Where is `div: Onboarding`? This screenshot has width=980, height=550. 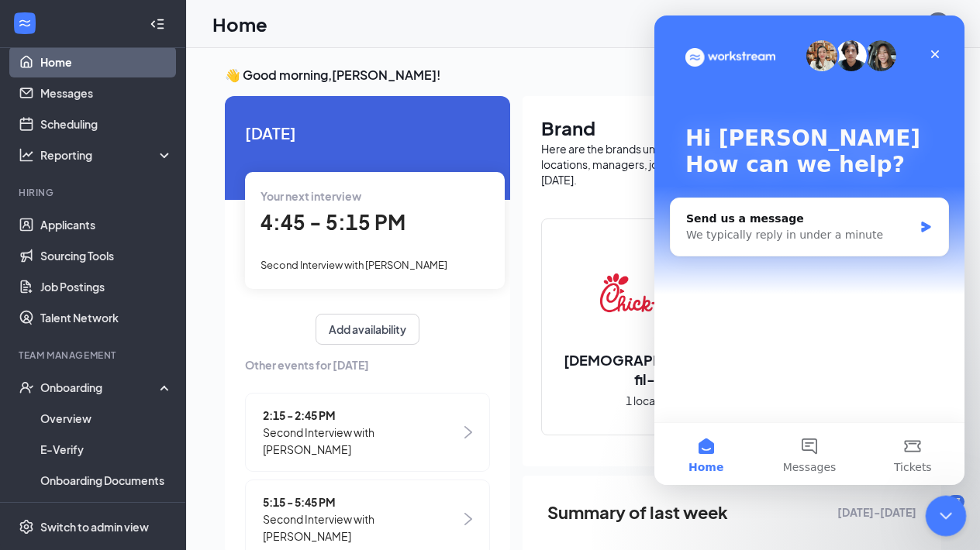 div: Onboarding is located at coordinates (100, 388).